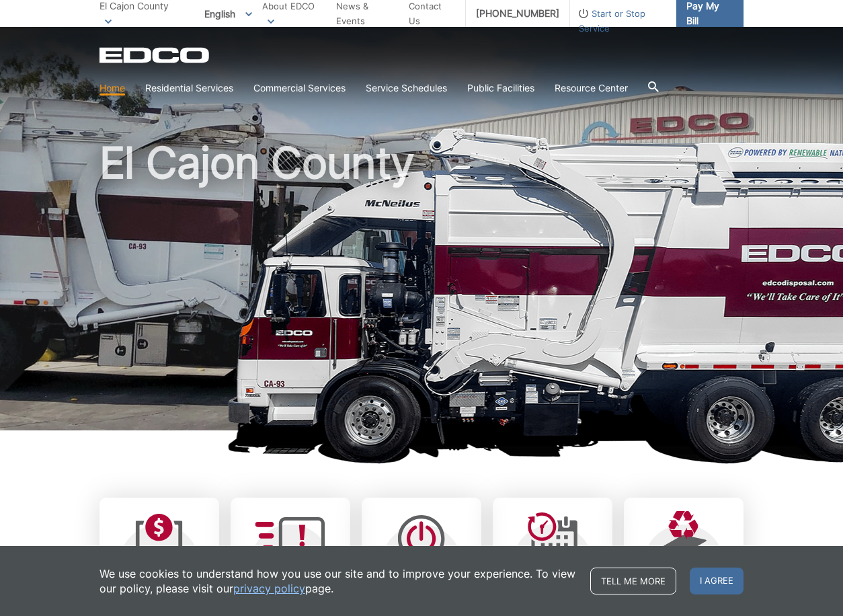 The width and height of the screenshot is (843, 616). Describe the element at coordinates (299, 88) in the screenshot. I see `a: Commercial Services` at that location.